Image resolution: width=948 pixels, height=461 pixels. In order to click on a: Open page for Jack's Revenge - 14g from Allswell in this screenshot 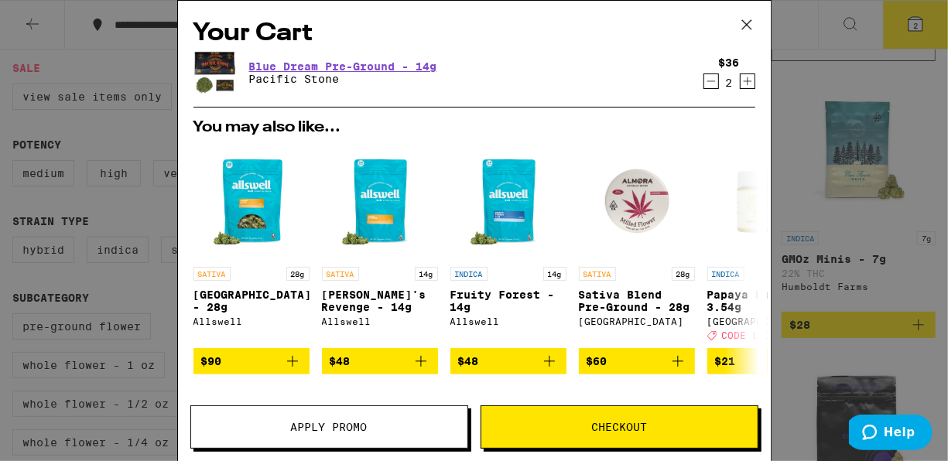, I will do `click(380, 245)`.